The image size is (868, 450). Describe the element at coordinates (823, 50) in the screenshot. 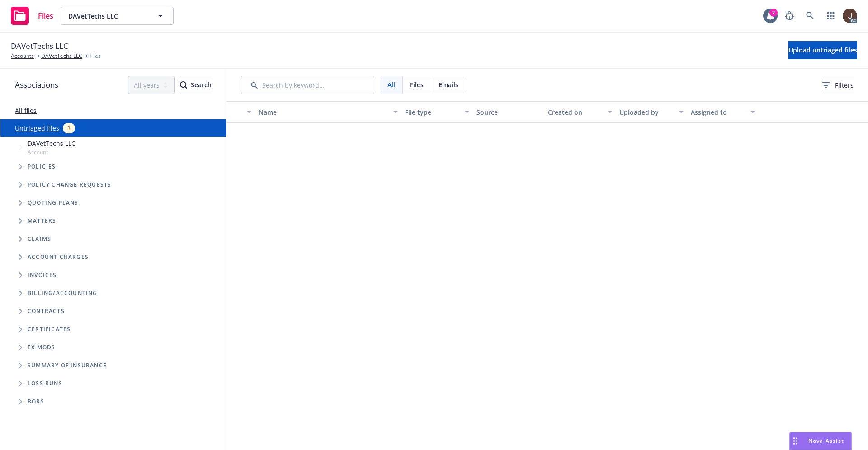

I see `button: Upload untriaged files` at that location.